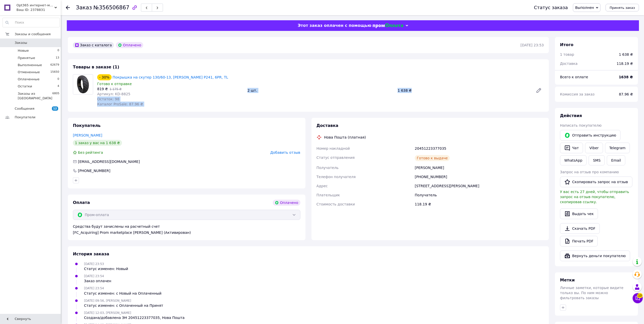 Image resolution: width=644 pixels, height=324 pixels. I want to click on span: Стоимость доставки, so click(336, 204).